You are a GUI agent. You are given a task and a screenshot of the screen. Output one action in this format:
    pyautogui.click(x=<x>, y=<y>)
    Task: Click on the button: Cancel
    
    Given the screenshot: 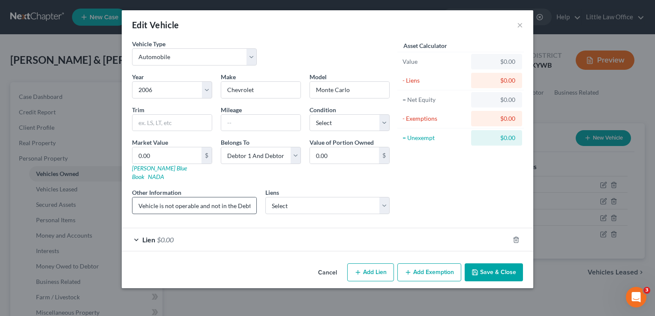 What is the action you would take?
    pyautogui.click(x=327, y=273)
    